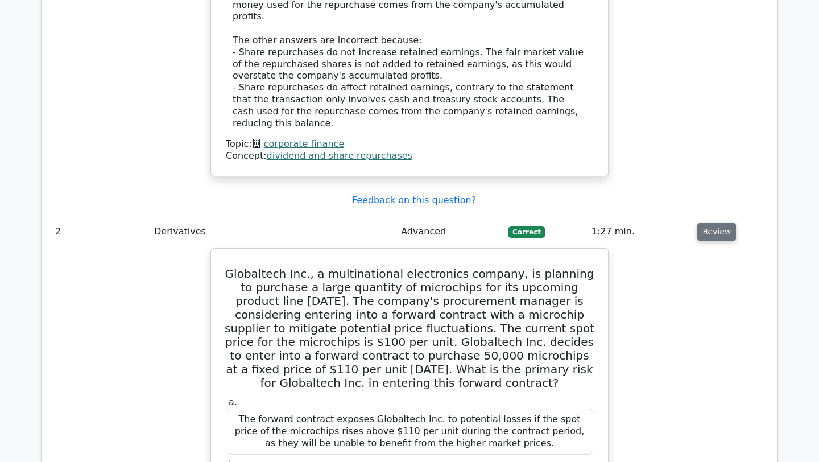 This screenshot has width=819, height=462. Describe the element at coordinates (450, 231) in the screenshot. I see `td: Advanced` at that location.